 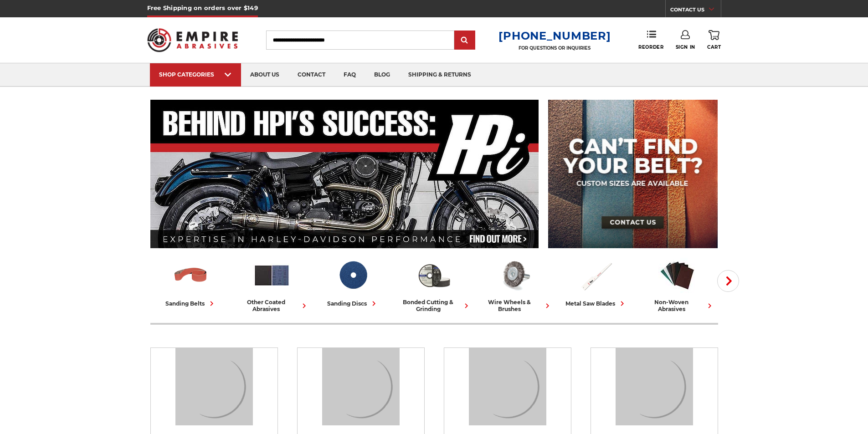 What do you see at coordinates (596, 275) in the screenshot?
I see `img: Metal Saw Blades` at bounding box center [596, 275].